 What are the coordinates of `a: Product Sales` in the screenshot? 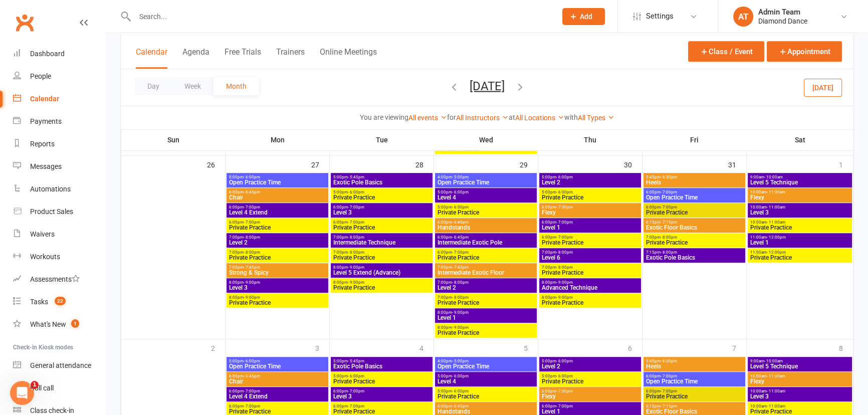 It's located at (59, 211).